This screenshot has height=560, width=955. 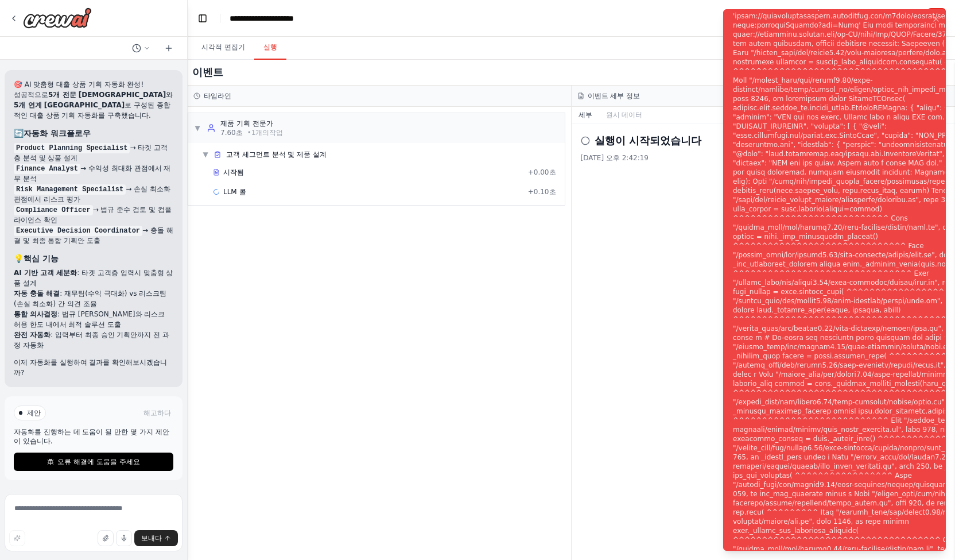 What do you see at coordinates (94, 462) in the screenshot?
I see `button: 오류 해결에 도움을 주세요` at bounding box center [94, 462].